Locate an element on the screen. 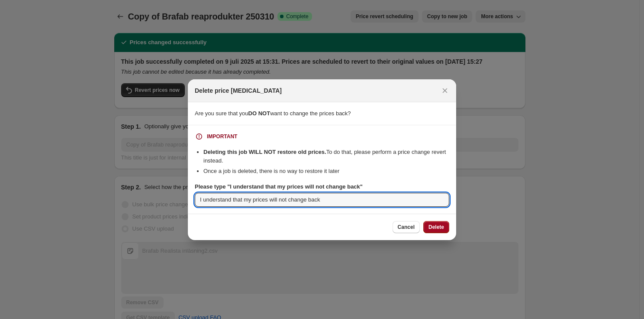 The height and width of the screenshot is (319, 644). li: Once a job is deleted, there is no way to restore it later is located at coordinates (327, 171).